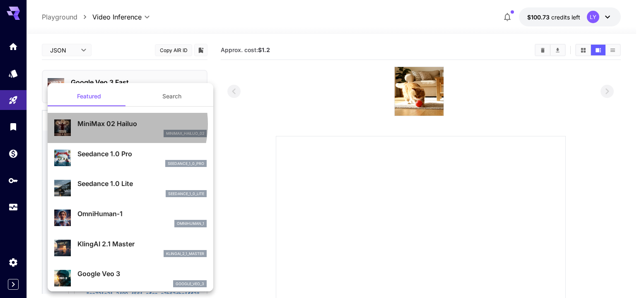  What do you see at coordinates (142, 154) in the screenshot?
I see `p: Seedance 1.0 Pro` at bounding box center [142, 154].